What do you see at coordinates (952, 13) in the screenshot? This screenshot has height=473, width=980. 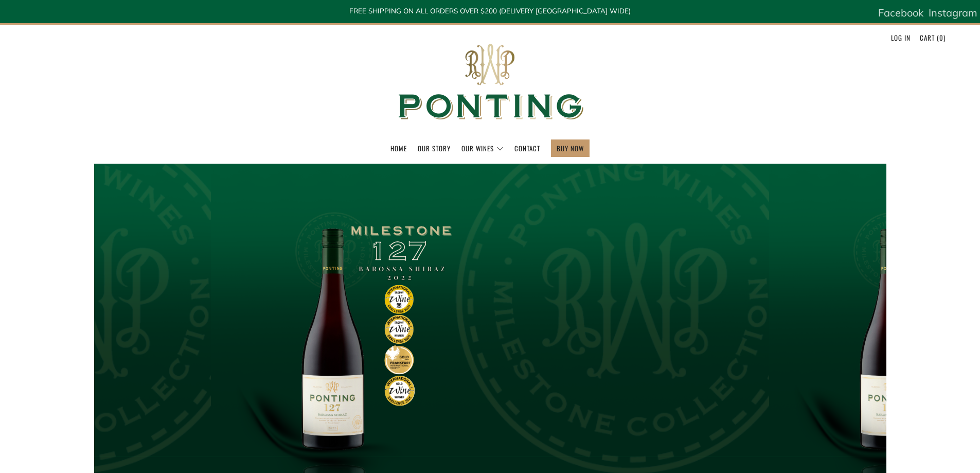 I see `a: Instagram` at bounding box center [952, 13].